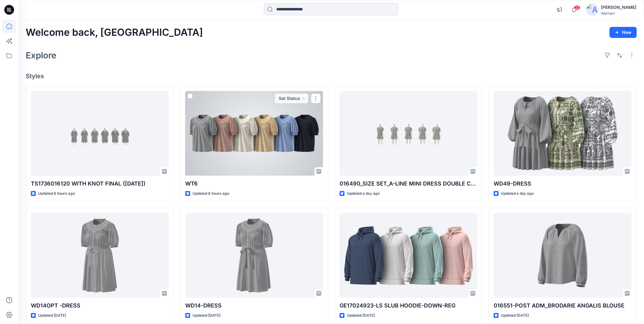  Describe the element at coordinates (592, 10) in the screenshot. I see `img: avatar` at that location.